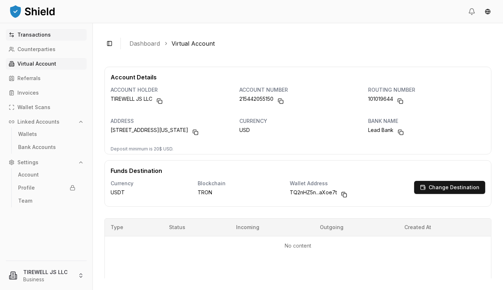 This screenshot has width=503, height=290. Describe the element at coordinates (131, 101) in the screenshot. I see `span: TIREWELL JS LLC` at that location.